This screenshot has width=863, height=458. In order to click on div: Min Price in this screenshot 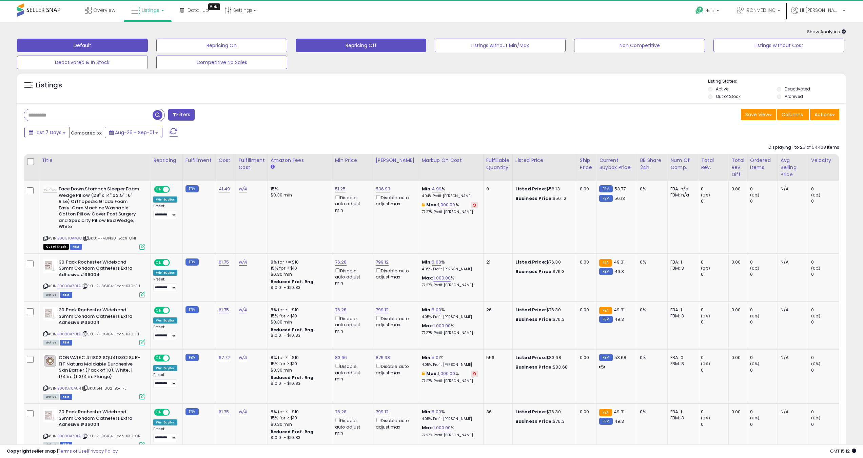, I will do `click(352, 160)`.